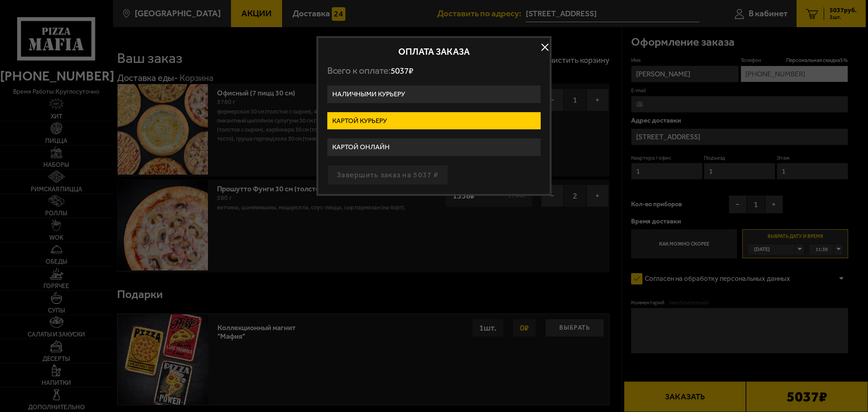  What do you see at coordinates (434, 94) in the screenshot?
I see `label: Наличными курьеру` at bounding box center [434, 94].